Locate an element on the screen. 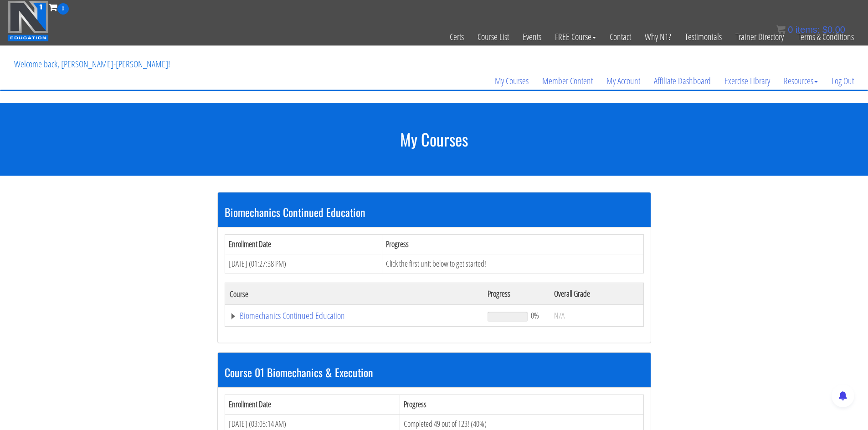  h3: Biomechanics Continued Education is located at coordinates (434, 212).